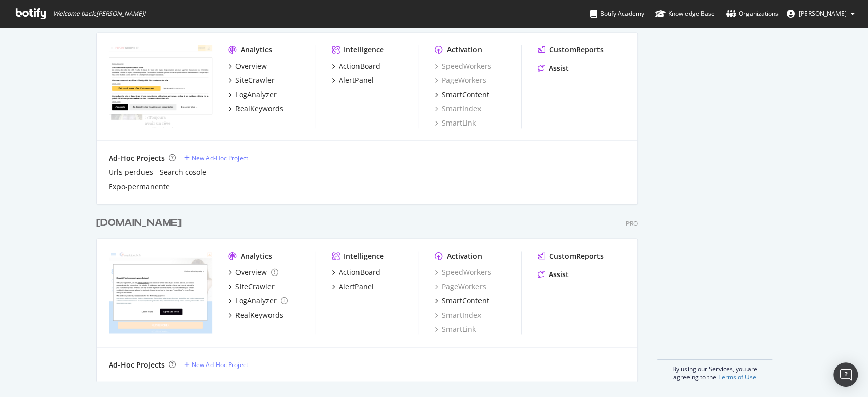 This screenshot has height=397, width=868. I want to click on div: Pro, so click(632, 223).